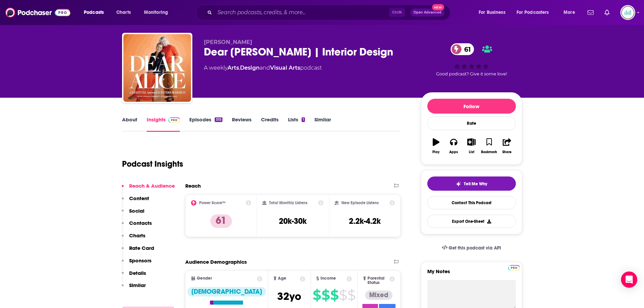 The height and width of the screenshot is (308, 644). Describe the element at coordinates (130, 124) in the screenshot. I see `a: About` at that location.